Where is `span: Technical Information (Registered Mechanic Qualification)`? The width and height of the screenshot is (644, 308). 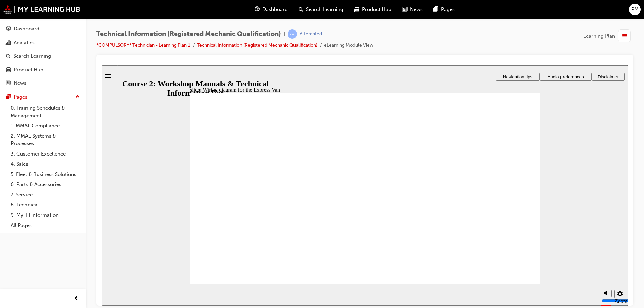
span: Technical Information (Registered Mechanic Qualification) is located at coordinates (189, 34).